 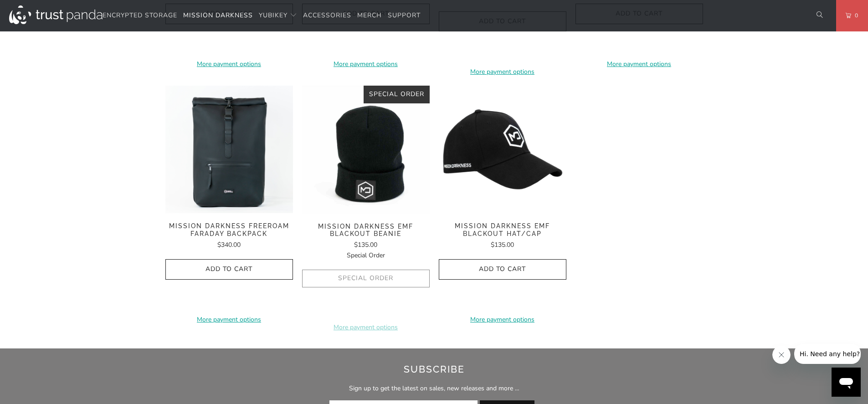 What do you see at coordinates (35, 10) in the screenshot?
I see `span: Hi. Need any help?` at bounding box center [35, 10].